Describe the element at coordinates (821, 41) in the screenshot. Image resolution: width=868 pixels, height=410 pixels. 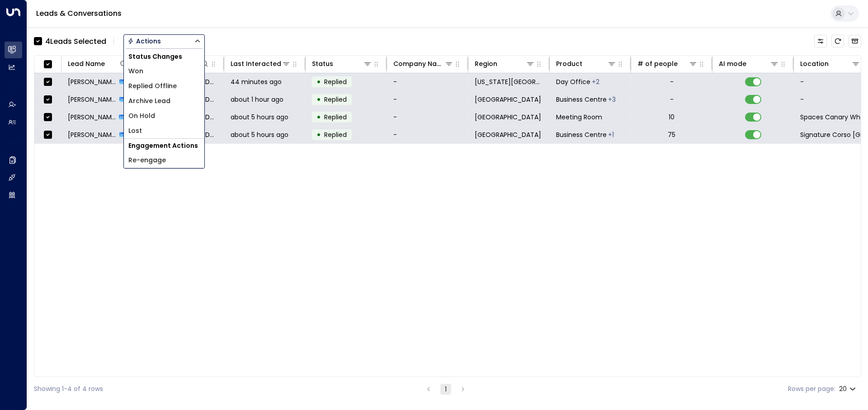
I see `button: Customize` at that location.